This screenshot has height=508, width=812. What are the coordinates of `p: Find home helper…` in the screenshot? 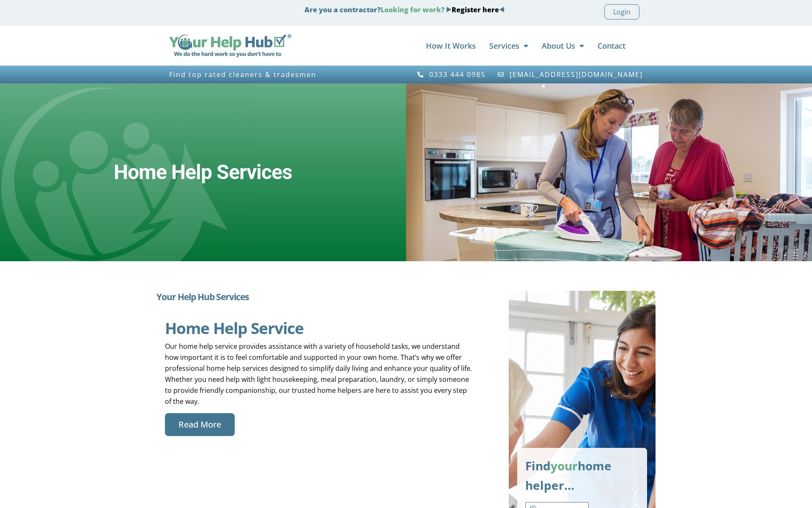 It's located at (582, 476).